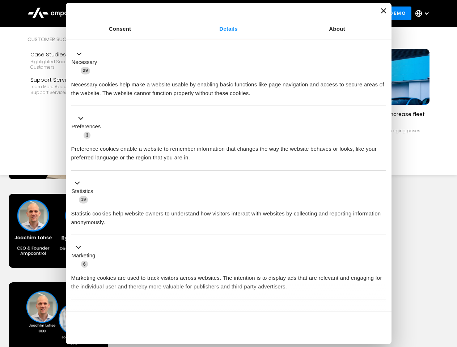  I want to click on label: Preferences, so click(86, 127).